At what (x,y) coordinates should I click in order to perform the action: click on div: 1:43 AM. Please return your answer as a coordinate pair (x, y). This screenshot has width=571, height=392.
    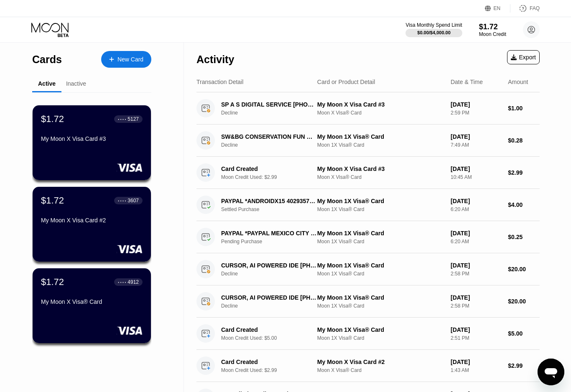
    Looking at the image, I should click on (475, 370).